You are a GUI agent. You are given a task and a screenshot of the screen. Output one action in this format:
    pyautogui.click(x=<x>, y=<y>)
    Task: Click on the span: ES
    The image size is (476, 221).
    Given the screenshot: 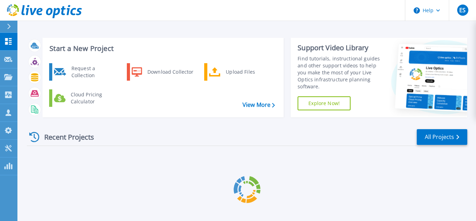 What is the action you would take?
    pyautogui.click(x=462, y=10)
    